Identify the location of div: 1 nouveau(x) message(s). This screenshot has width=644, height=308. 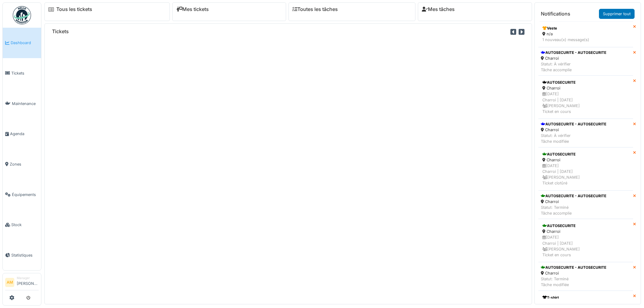
(585, 40).